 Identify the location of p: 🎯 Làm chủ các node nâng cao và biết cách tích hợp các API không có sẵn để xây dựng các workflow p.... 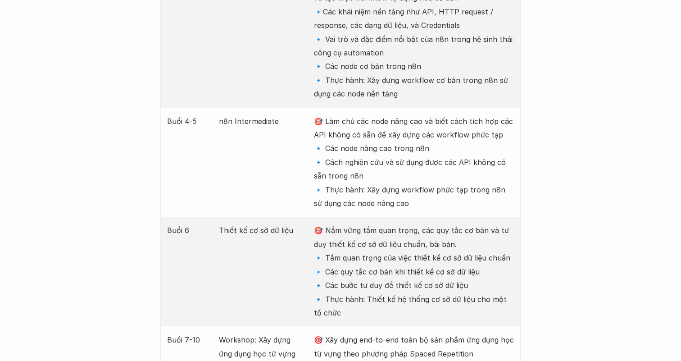
(414, 162).